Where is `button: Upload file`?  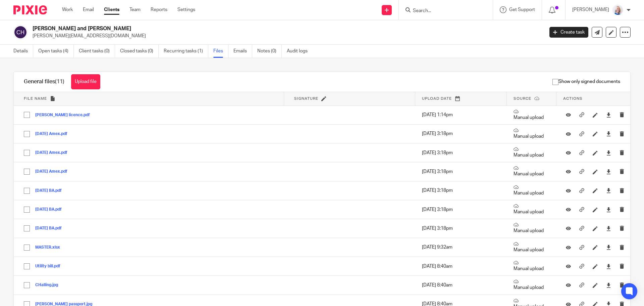
button: Upload file is located at coordinates (85, 82).